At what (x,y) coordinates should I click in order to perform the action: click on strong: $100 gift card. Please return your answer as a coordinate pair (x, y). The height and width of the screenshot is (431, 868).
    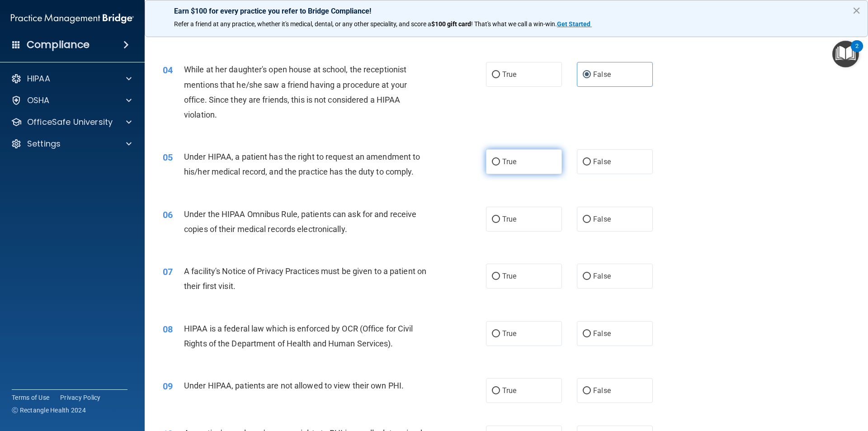
    Looking at the image, I should click on (451, 24).